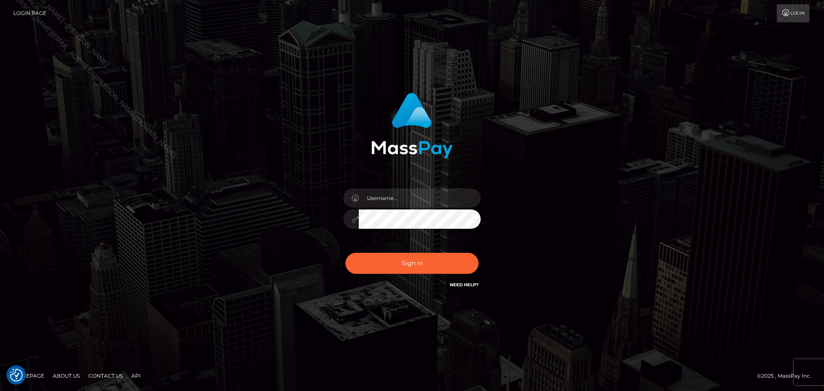 This screenshot has width=824, height=391. I want to click on a: Login Page, so click(30, 13).